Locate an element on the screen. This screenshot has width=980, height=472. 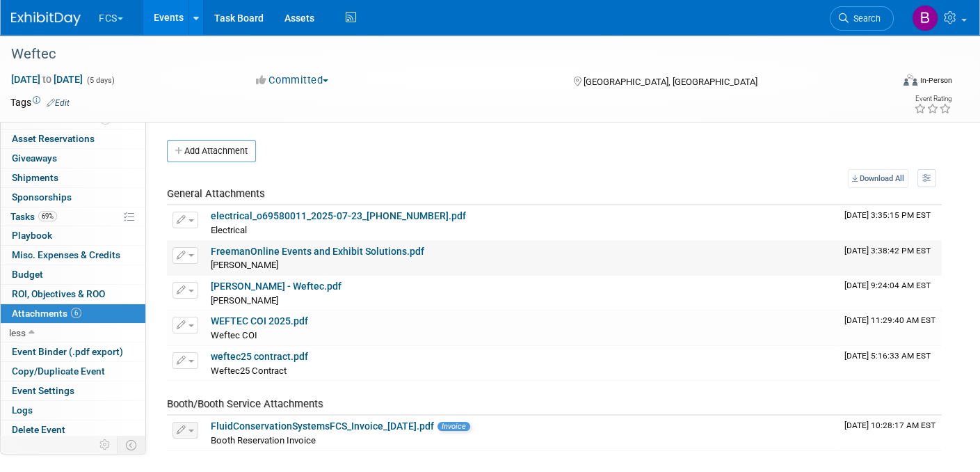
img: Format-Inperson.png is located at coordinates (911, 80).